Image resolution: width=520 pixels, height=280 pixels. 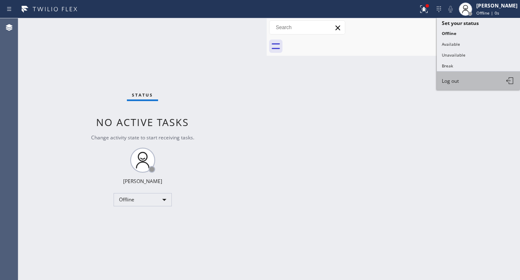 What do you see at coordinates (307, 27) in the screenshot?
I see `input: Search` at bounding box center [307, 27].